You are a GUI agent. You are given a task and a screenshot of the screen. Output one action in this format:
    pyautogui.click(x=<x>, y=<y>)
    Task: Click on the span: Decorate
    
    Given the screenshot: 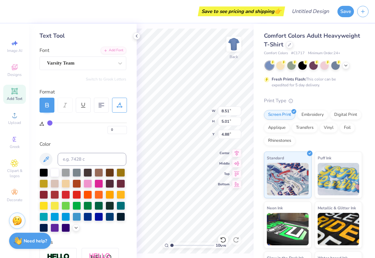 What is the action you would take?
    pyautogui.click(x=15, y=200)
    